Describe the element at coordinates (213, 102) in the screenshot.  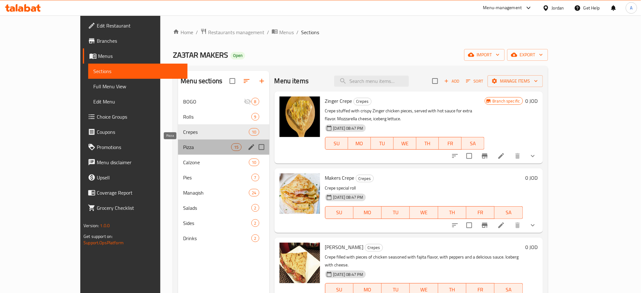
I see `span: BOGO` at that location.